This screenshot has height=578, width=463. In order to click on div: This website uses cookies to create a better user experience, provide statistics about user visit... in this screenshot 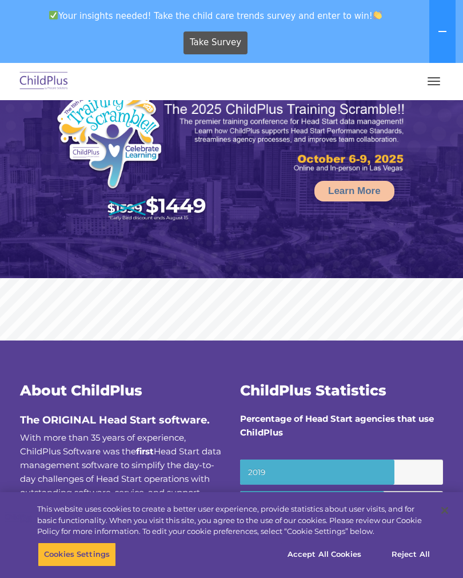, I will do `click(234, 520)`.